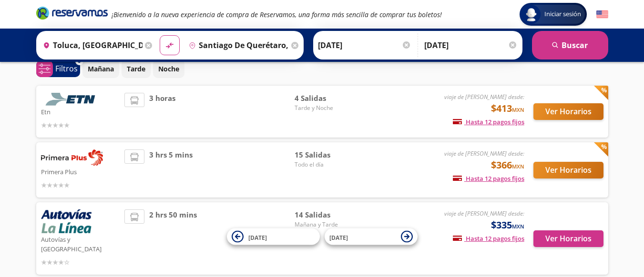 This screenshot has width=644, height=277. What do you see at coordinates (328, 98) in the screenshot?
I see `span: 4 Salidas` at bounding box center [328, 98].